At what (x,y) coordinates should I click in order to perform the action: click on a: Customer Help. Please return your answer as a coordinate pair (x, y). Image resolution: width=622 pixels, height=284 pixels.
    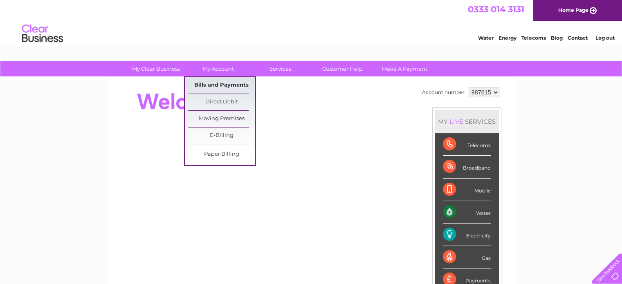
    Looking at the image, I should click on (342, 69).